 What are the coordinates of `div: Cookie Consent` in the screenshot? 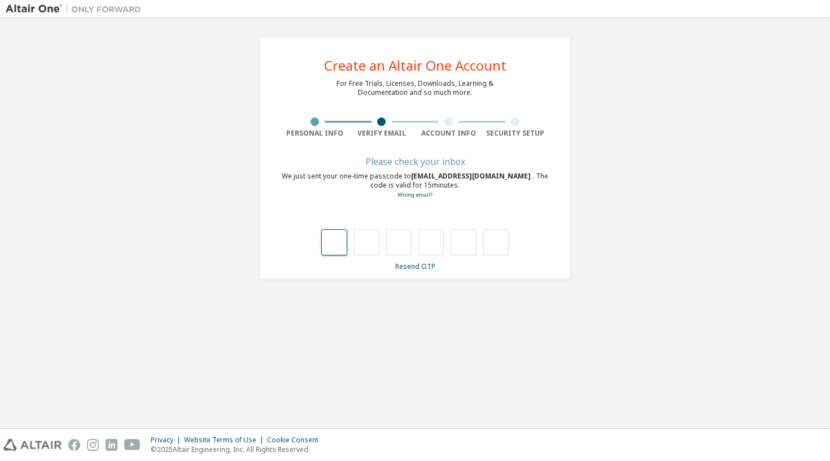 It's located at (296, 440).